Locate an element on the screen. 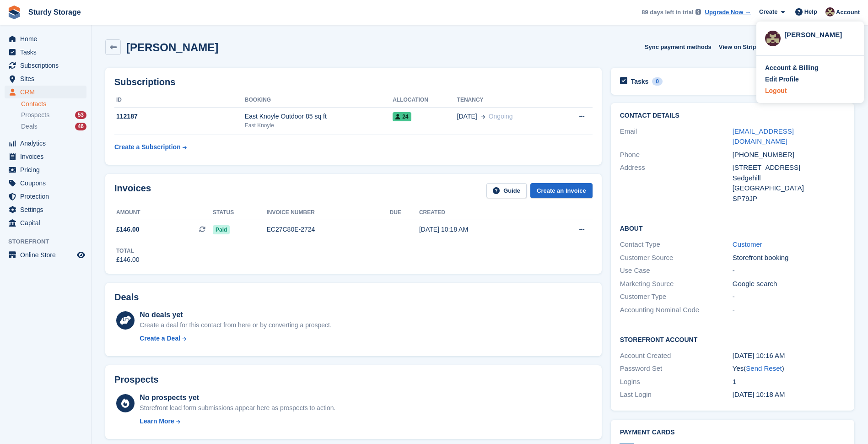 This screenshot has width=868, height=444. img: icon-info-grey-7440780725fd019a000dd9b08b2336e03edf1995a4989e88bcd33f0948082b44.svg is located at coordinates (698, 12).